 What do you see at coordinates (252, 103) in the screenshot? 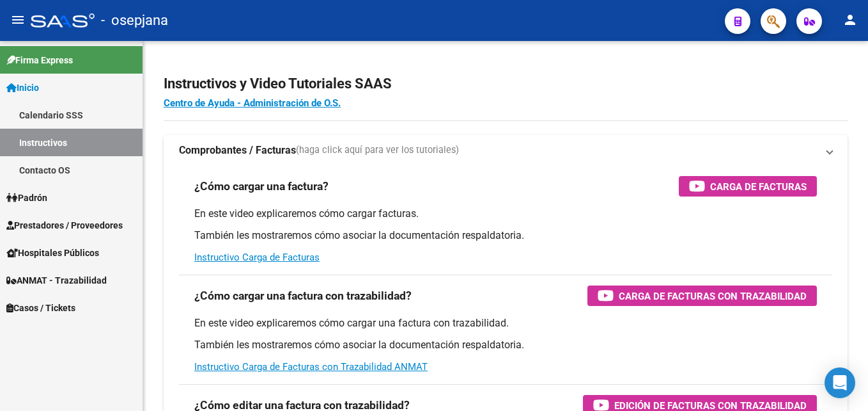
I see `a: Centro de Ayuda - Administración de O.S.` at bounding box center [252, 103].